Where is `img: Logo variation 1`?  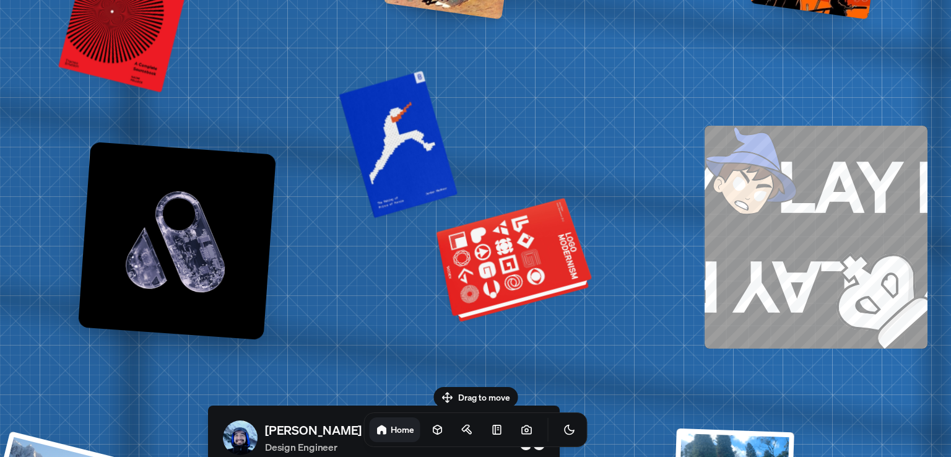 img: Logo variation 1 is located at coordinates (177, 241).